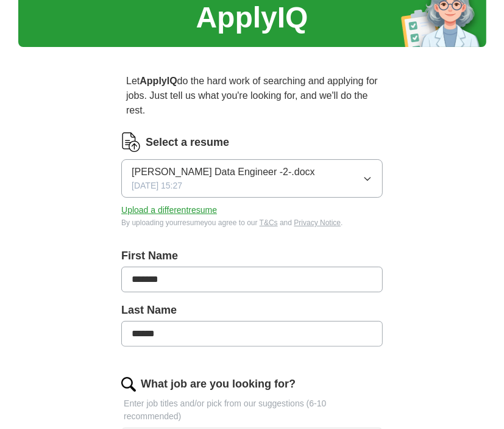  What do you see at coordinates (169, 210) in the screenshot?
I see `button: Upload a differentresume` at bounding box center [169, 210].